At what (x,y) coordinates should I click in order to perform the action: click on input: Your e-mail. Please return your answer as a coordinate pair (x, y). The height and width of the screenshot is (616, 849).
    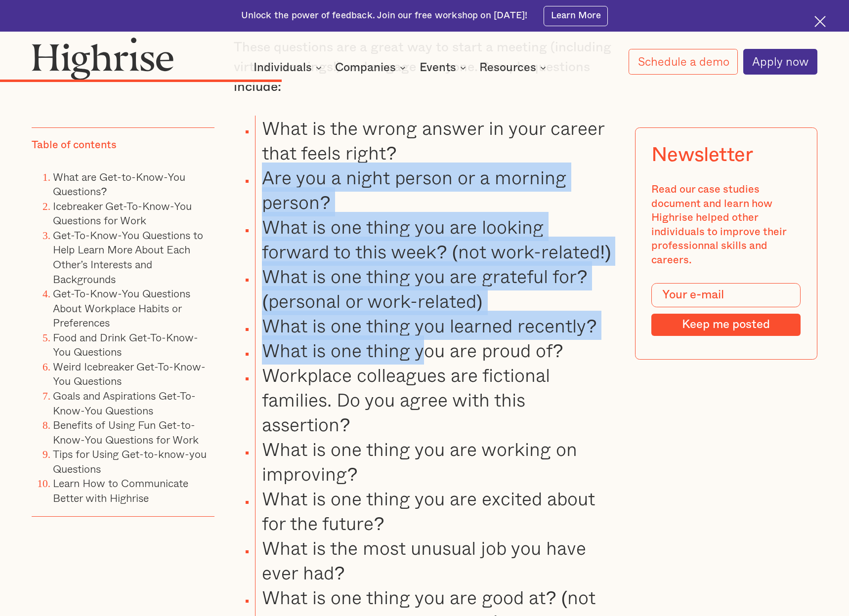
    Looking at the image, I should click on (726, 295).